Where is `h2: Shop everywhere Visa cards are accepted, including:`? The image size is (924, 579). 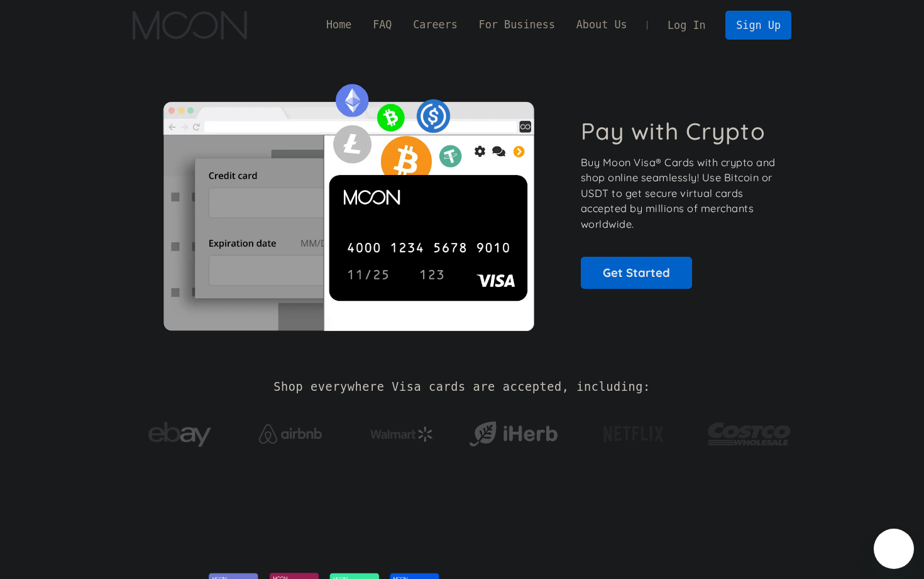
h2: Shop everywhere Visa cards are accepted, including: is located at coordinates (462, 387).